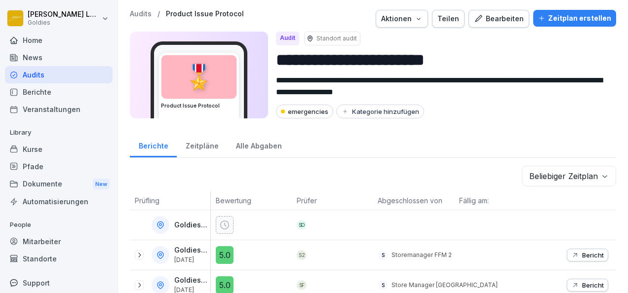 The height and width of the screenshot is (293, 628). What do you see at coordinates (380, 112) in the screenshot?
I see `div: Kategorie hinzufügen` at bounding box center [380, 112].